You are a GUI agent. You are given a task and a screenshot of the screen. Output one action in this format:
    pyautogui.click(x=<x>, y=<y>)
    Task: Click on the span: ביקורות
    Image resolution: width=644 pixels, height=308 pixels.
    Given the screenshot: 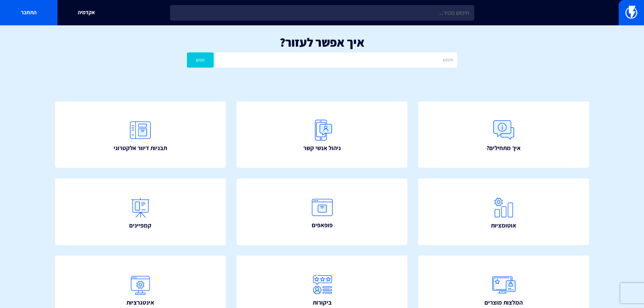 What is the action you would take?
    pyautogui.click(x=322, y=303)
    